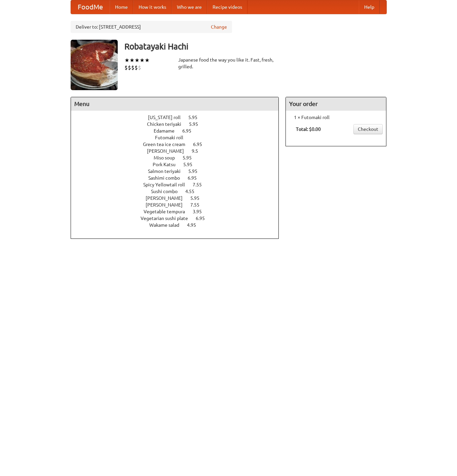  What do you see at coordinates (179, 144) in the screenshot?
I see `a: Green tea ice cream 6.95` at bounding box center [179, 144].